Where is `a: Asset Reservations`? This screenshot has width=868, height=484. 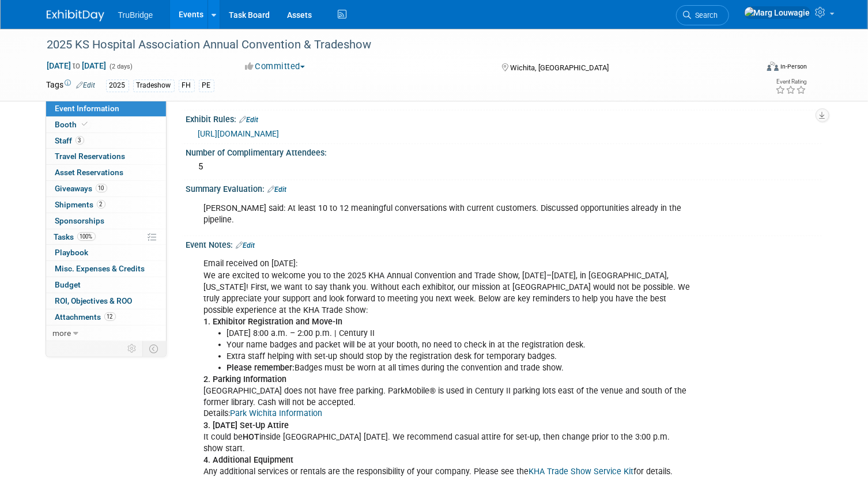
a: Asset Reservations is located at coordinates (106, 172).